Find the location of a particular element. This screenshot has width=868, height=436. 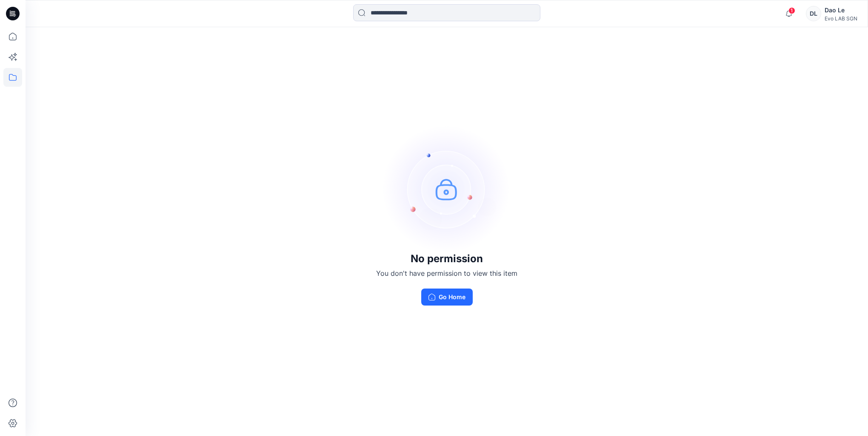

img: no-perm.svg is located at coordinates (447, 189).